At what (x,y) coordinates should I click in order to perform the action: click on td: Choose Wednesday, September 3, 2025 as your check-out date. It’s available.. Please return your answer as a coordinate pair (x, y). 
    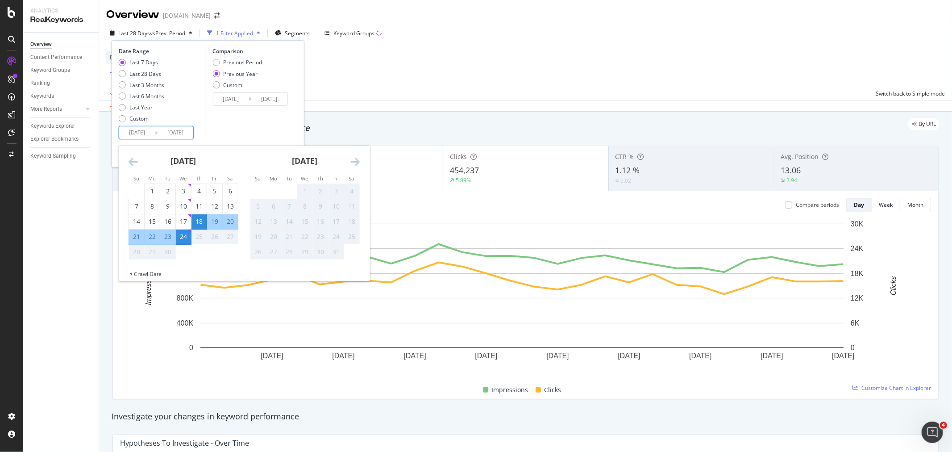
    Looking at the image, I should click on (183, 191).